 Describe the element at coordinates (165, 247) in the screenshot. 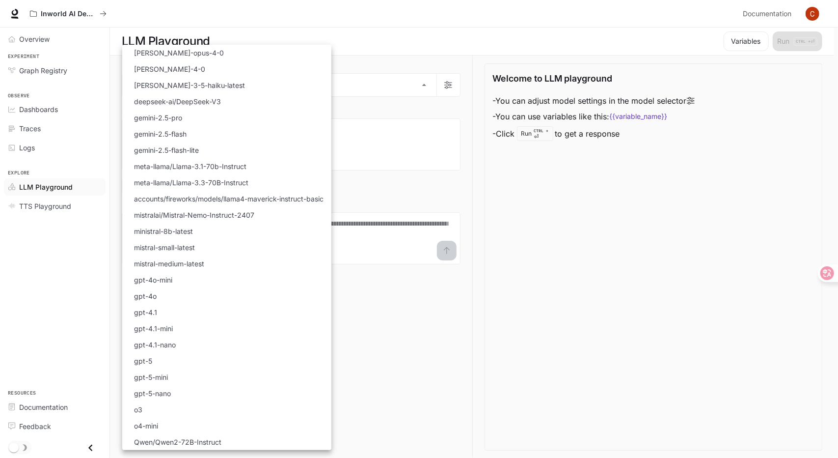

I see `p: mistral-small-latest` at that location.